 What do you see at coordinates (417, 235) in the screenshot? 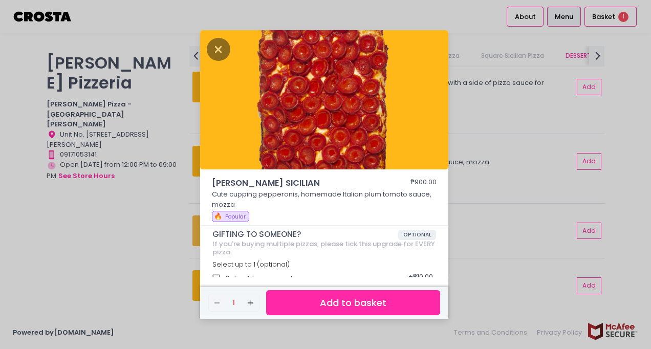
I see `span: OPTIONAL` at bounding box center [417, 235].